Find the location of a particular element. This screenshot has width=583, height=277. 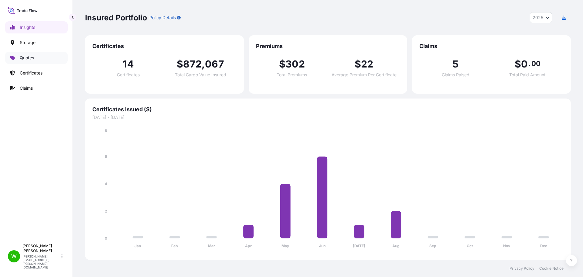

span: Average Premium Per Certificate is located at coordinates (364, 75).